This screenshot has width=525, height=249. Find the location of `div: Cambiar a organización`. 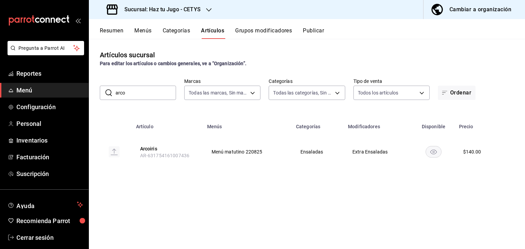

div: Cambiar a organización is located at coordinates (480, 10).